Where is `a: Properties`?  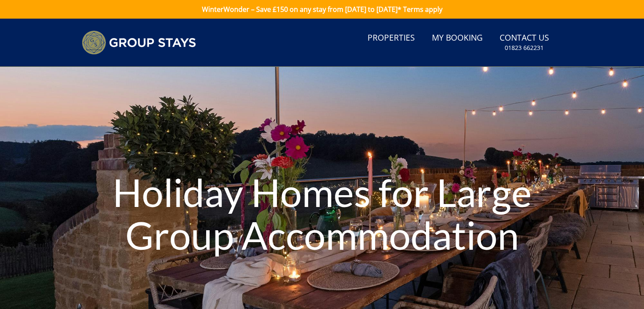 a: Properties is located at coordinates (391, 38).